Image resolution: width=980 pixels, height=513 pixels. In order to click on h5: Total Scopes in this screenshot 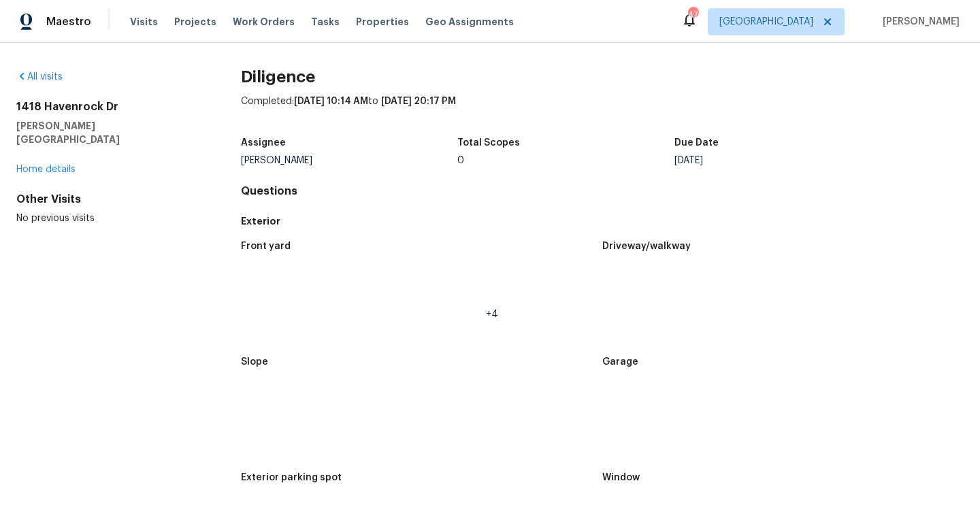, I will do `click(489, 143)`.